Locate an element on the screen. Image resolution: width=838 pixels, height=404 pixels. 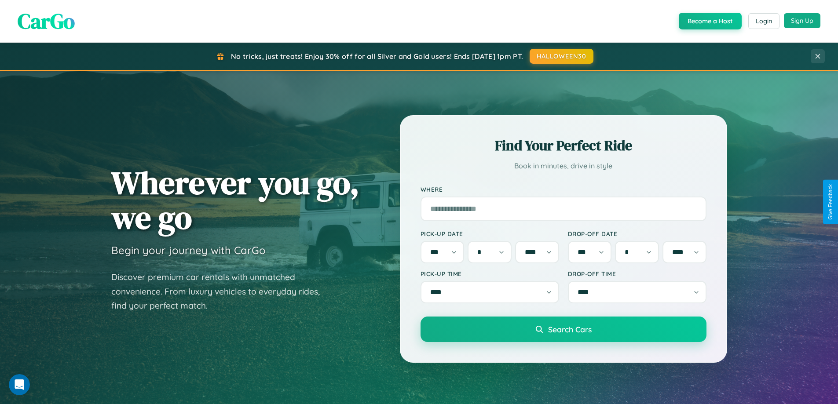
label: Drop-off Time is located at coordinates (637, 273).